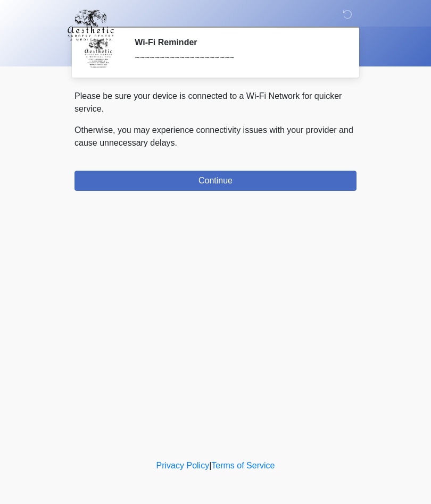 This screenshot has height=504, width=431. I want to click on img: Agent Avatar, so click(99, 53).